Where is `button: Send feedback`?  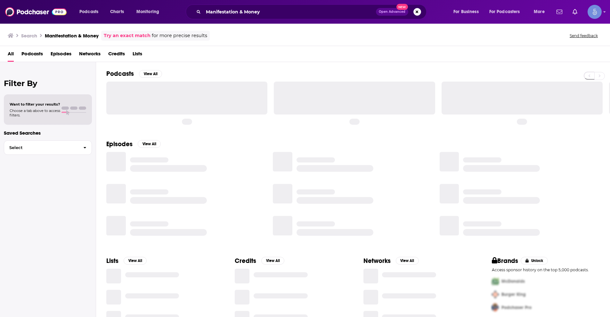
button: Send feedback is located at coordinates (584, 36).